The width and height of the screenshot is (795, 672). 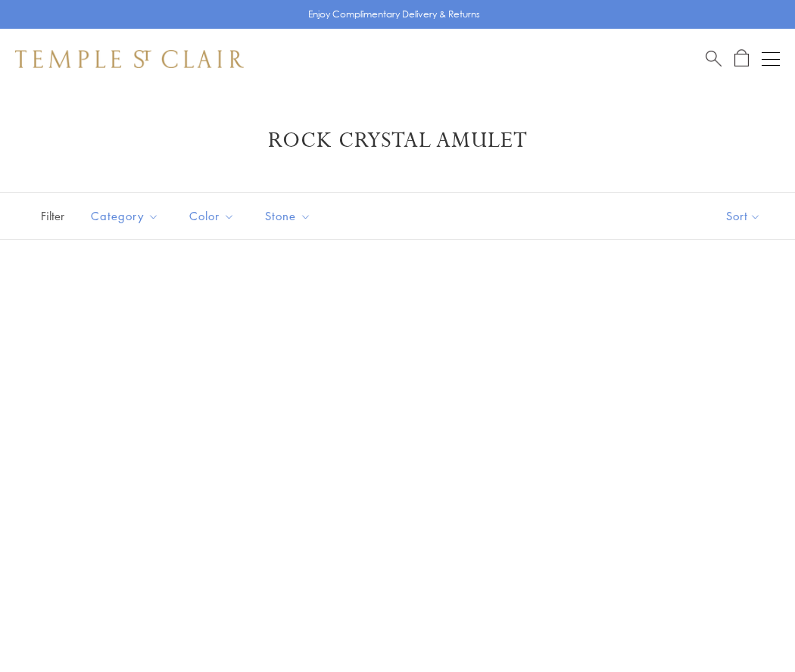 What do you see at coordinates (127, 216) in the screenshot?
I see `span: Category` at bounding box center [127, 216].